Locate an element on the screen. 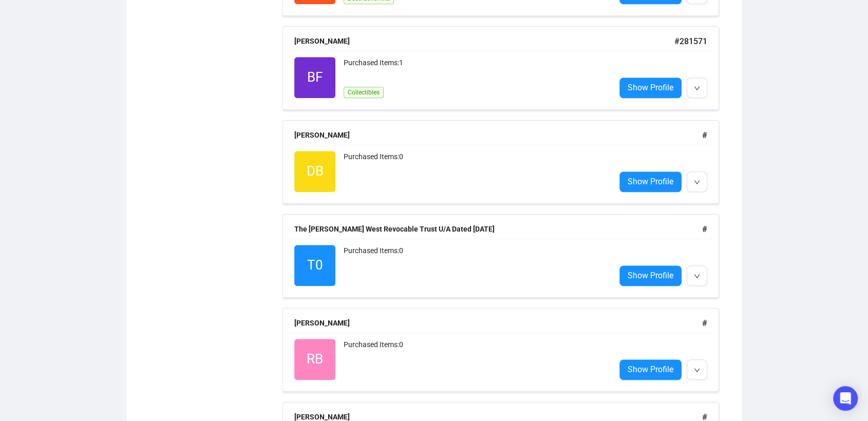 The height and width of the screenshot is (421, 868). span: RB is located at coordinates (315, 359).